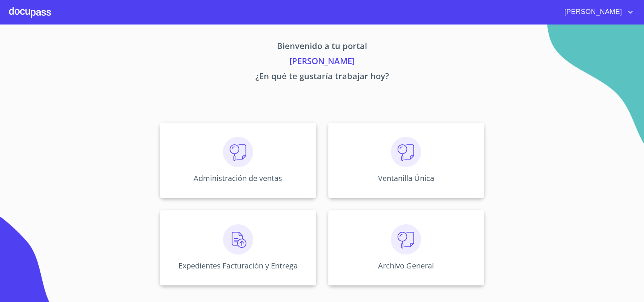 The image size is (644, 302). I want to click on p: ¿En qué te gustaría trabajar hoy?, so click(322, 78).